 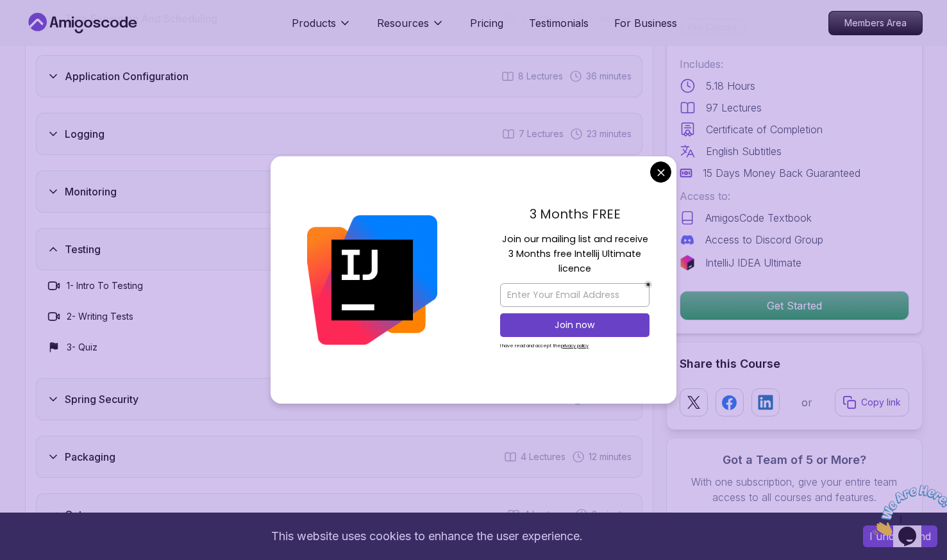 What do you see at coordinates (426, 536) in the screenshot?
I see `div: This website uses cookies to enhance the user experience.` at bounding box center [426, 536].